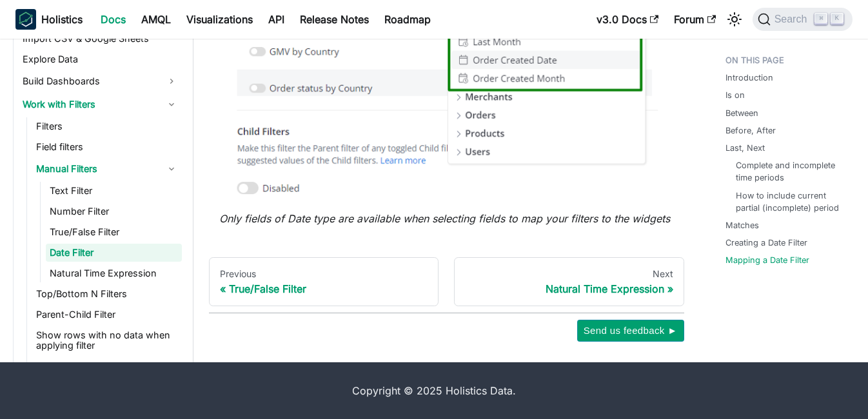 The height and width of the screenshot is (419, 868). Describe the element at coordinates (789, 171) in the screenshot. I see `a: Complete and incomplete time periods` at that location.